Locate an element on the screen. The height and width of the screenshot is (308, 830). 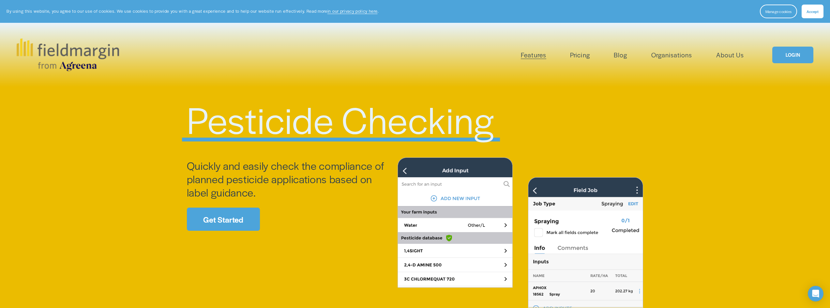
div: Open Intercom Messenger is located at coordinates (816, 294).